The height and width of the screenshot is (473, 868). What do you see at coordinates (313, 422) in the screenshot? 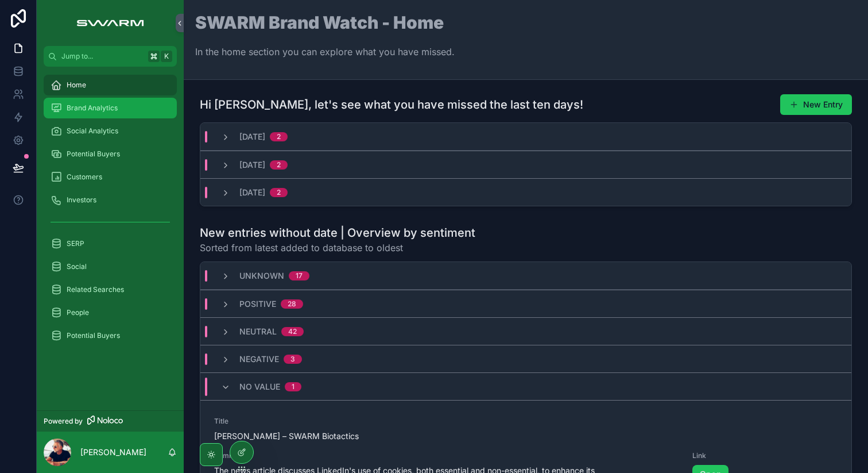
I see `span: Title` at bounding box center [313, 422].